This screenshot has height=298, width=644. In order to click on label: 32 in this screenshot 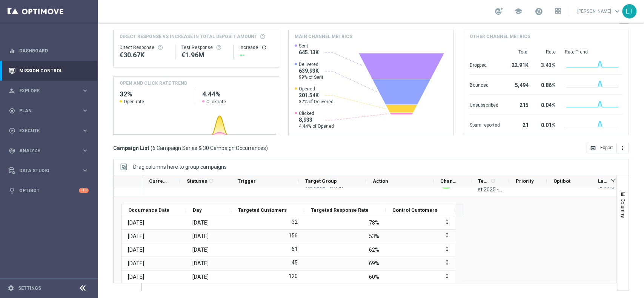, I will do `click(295, 222)`.